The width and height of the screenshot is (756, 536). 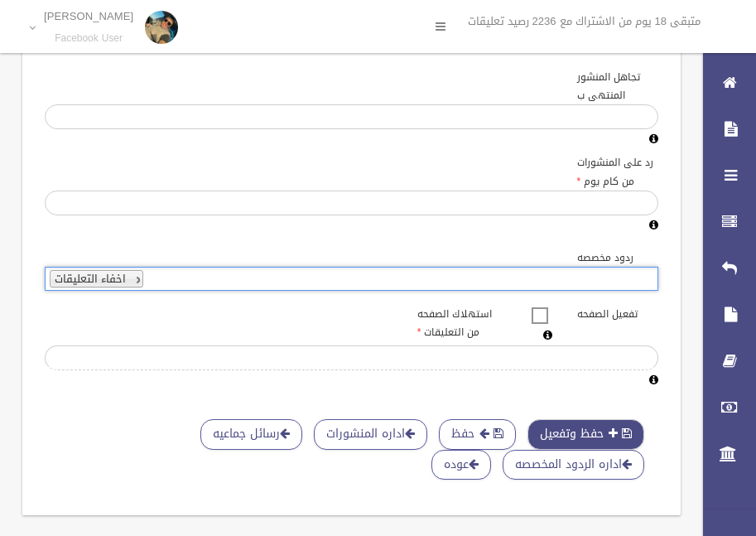 I want to click on a: اداره الردود المخصصه, so click(x=572, y=464).